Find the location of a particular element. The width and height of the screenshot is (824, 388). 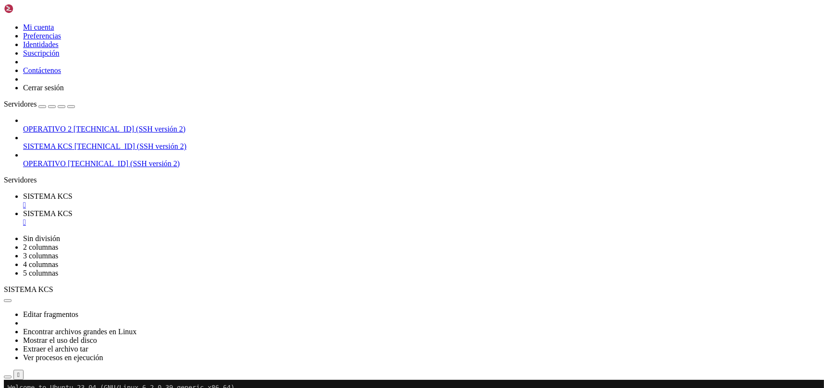

font: OPERATIVO 2 is located at coordinates (47, 129).